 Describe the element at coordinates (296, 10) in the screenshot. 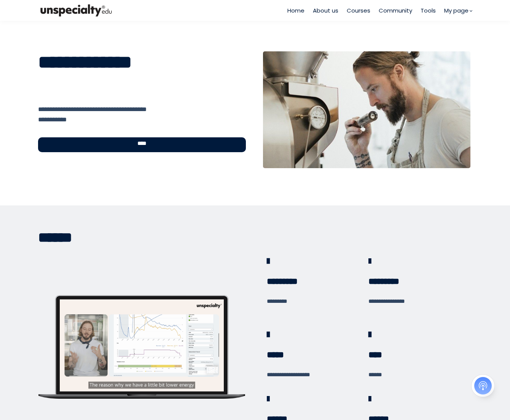

I see `a: Home` at that location.